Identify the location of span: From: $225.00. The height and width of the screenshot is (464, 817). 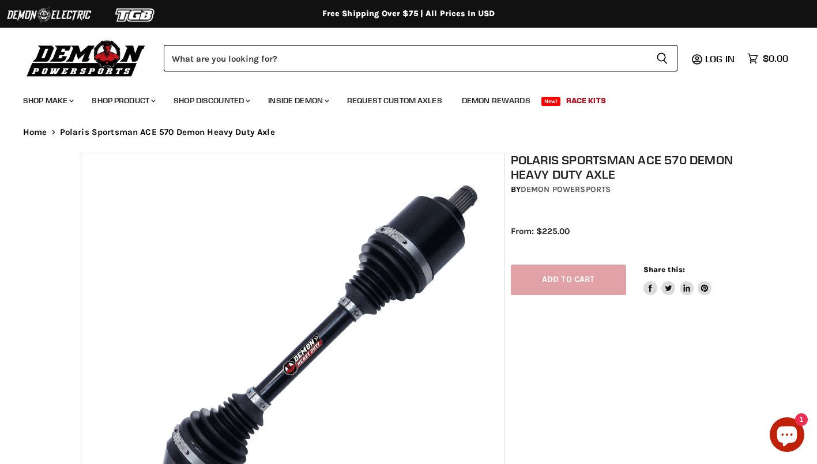
(540, 231).